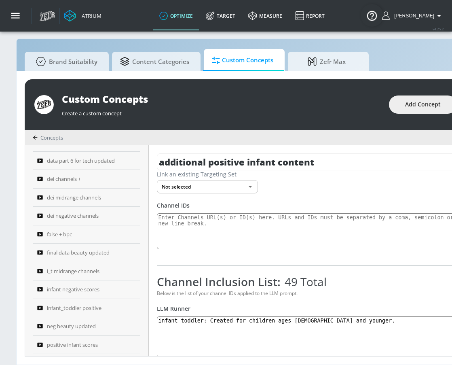 The height and width of the screenshot is (365, 452). I want to click on div: Not selected, so click(207, 186).